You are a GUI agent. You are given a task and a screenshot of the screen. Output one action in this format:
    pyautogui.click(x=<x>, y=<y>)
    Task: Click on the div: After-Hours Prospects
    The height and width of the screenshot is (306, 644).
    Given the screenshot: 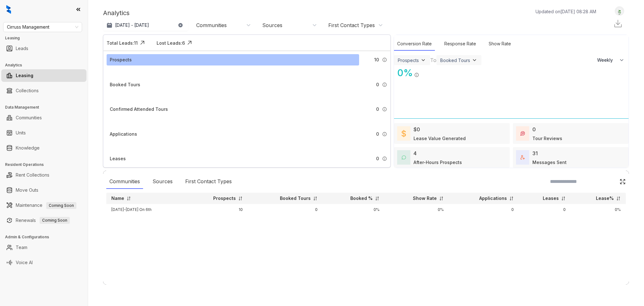 What is the action you would take?
    pyautogui.click(x=438, y=162)
    